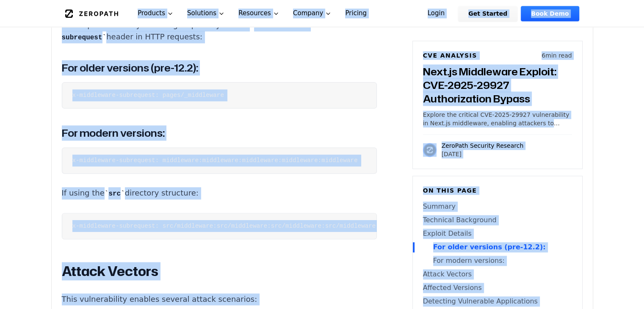  What do you see at coordinates (483, 146) in the screenshot?
I see `p: ZeroPath Security Research` at bounding box center [483, 146].